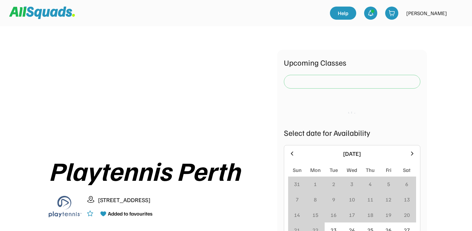 This screenshot has height=231, width=472. Describe the element at coordinates (42, 13) in the screenshot. I see `img: Squad%20Logo.svg` at that location.